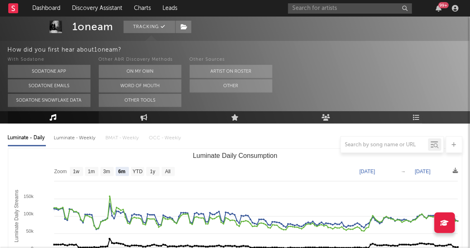 The width and height of the screenshot is (470, 248). What do you see at coordinates (443, 5) in the screenshot?
I see `div: 99 +` at bounding box center [443, 5].